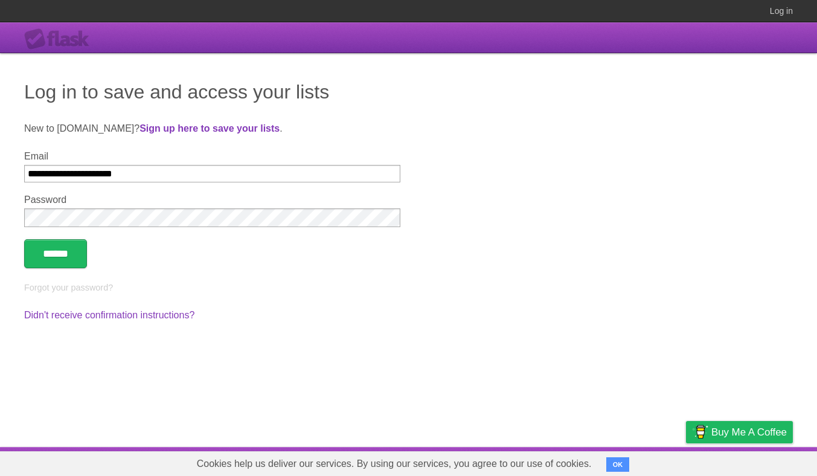 Image resolution: width=817 pixels, height=476 pixels. What do you see at coordinates (209, 128) in the screenshot?
I see `strong: Sign up here to save your lists` at bounding box center [209, 128].